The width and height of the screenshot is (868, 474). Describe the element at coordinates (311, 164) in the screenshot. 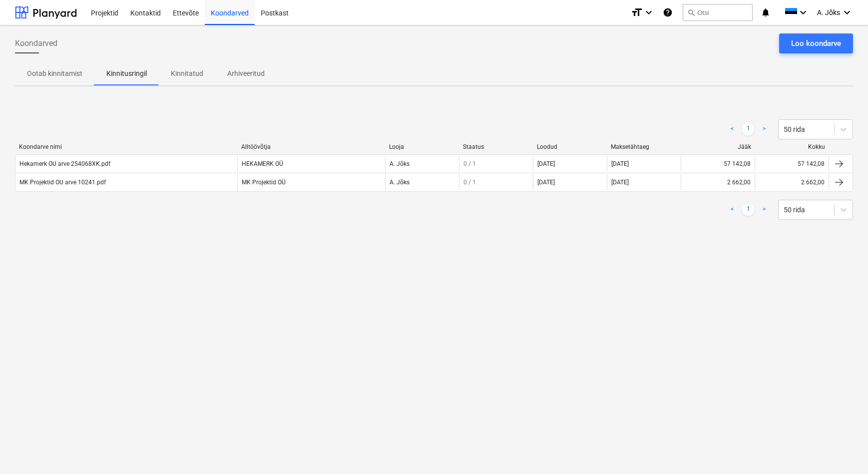

I see `div: HEKAMERK OÜ` at that location.